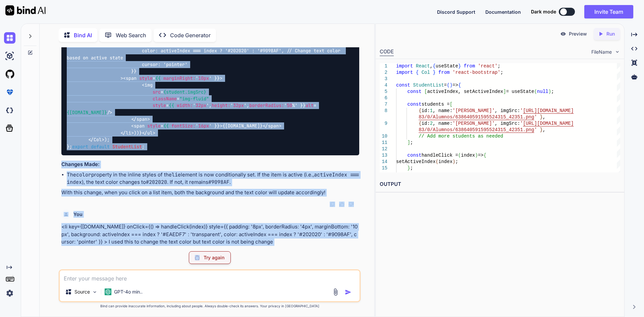 The height and width of the screenshot is (317, 644). What do you see at coordinates (383, 124) in the screenshot?
I see `div: 9` at bounding box center [383, 124].